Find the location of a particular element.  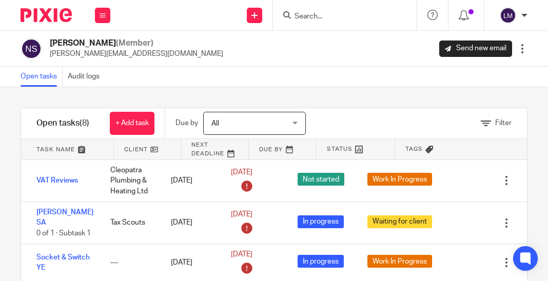

span: Waiting for client is located at coordinates (400, 222).